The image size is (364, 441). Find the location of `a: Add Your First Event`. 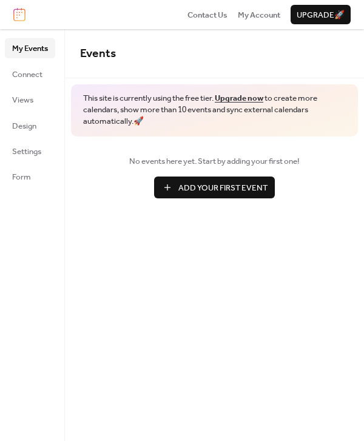

a: Add Your First Event is located at coordinates (214, 188).